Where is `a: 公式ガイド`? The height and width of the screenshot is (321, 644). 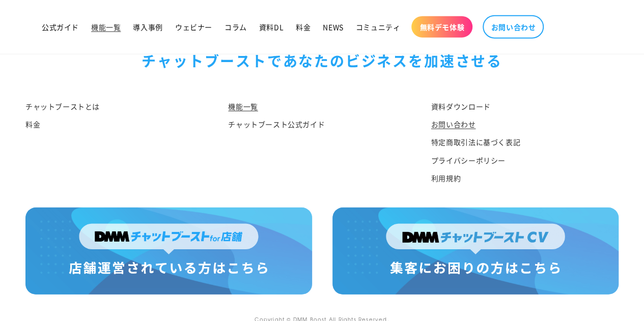
a: 公式ガイド is located at coordinates (60, 27).